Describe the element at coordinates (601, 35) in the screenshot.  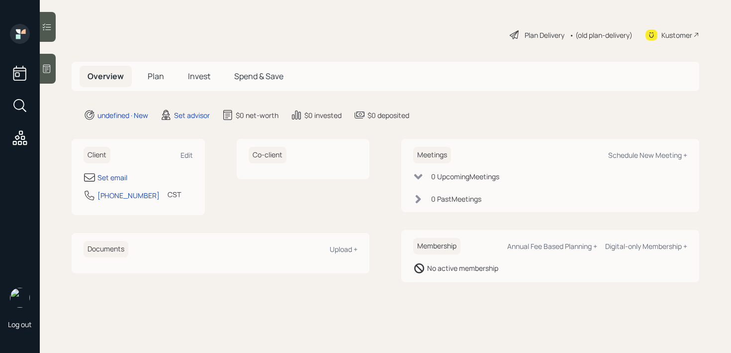
I see `div: • (old plan-delivery)` at that location.